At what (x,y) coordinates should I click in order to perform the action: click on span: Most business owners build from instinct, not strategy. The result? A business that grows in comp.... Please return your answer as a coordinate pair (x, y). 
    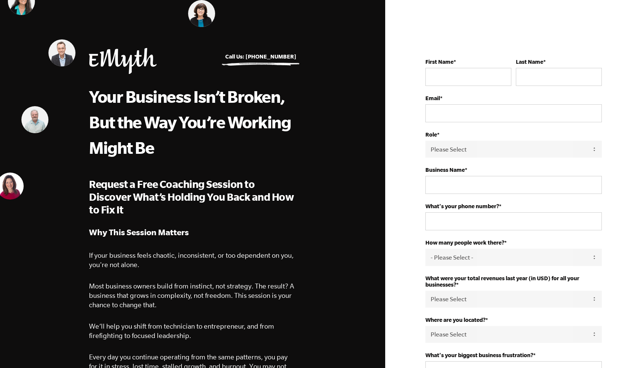
    Looking at the image, I should click on (191, 295).